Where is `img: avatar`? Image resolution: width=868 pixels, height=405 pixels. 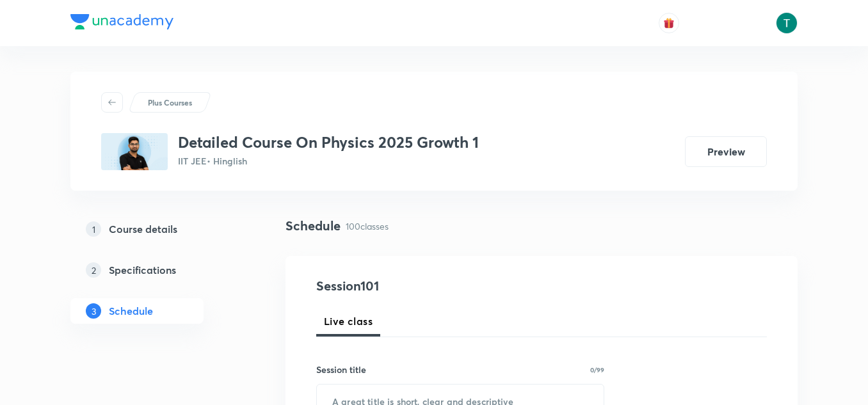
img: avatar is located at coordinates (669, 23).